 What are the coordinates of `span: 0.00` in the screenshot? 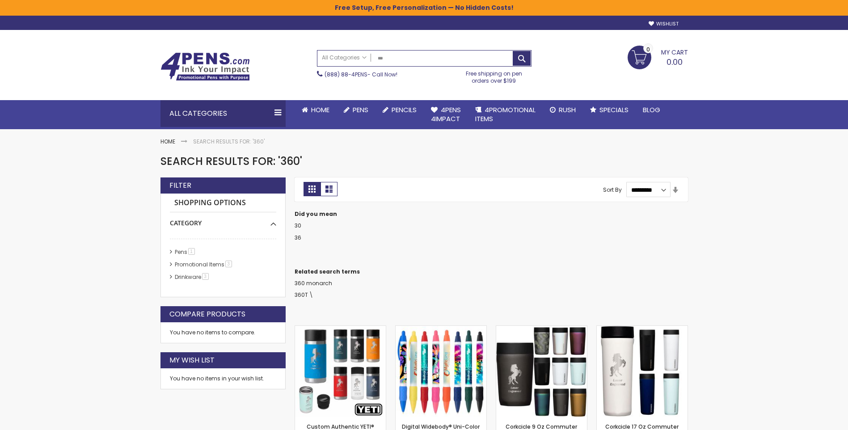 It's located at (675, 62).